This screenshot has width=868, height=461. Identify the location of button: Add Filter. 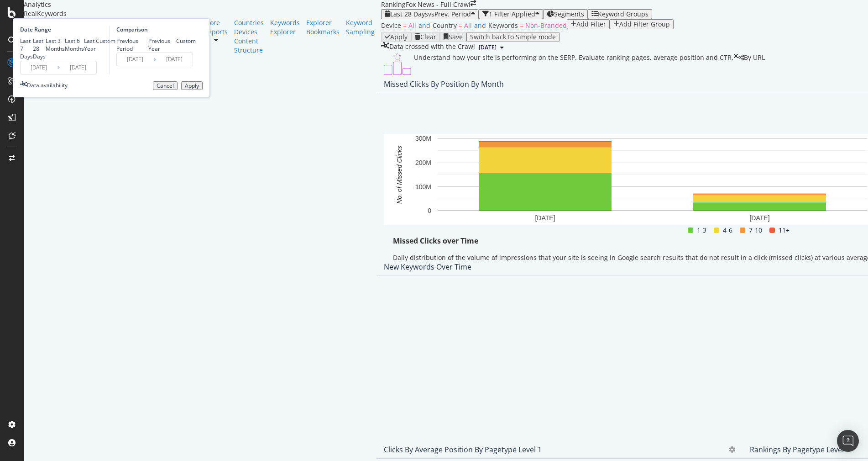
(588, 24).